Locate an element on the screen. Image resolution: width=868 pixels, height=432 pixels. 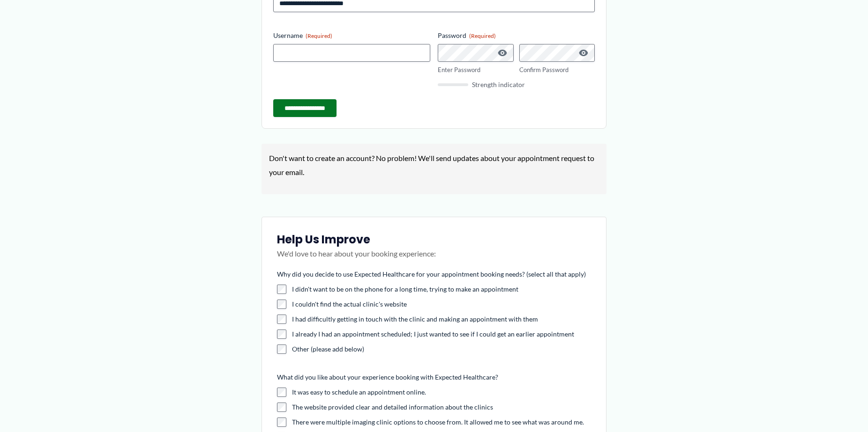
label: It was easy to schedule an appointment online. is located at coordinates (442, 392).